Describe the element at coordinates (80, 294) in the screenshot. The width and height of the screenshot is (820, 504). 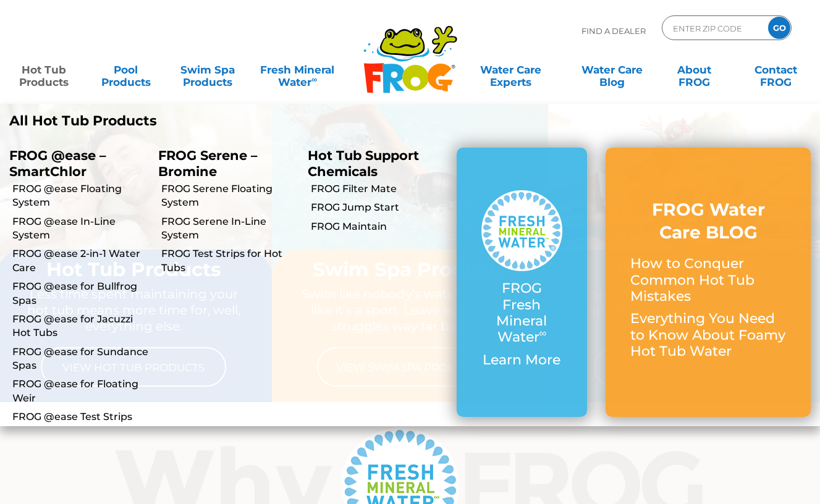
I see `a: FROG @ease for Bullfrog Spas` at that location.